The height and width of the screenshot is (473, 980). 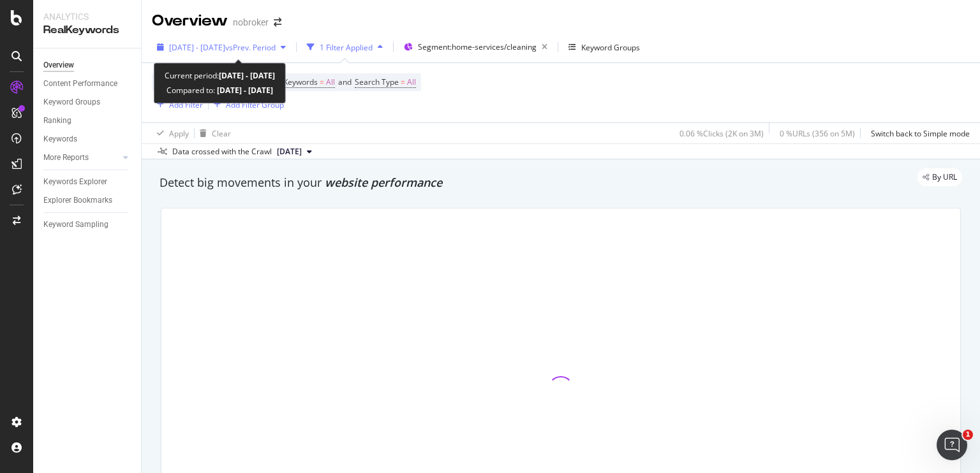 What do you see at coordinates (251, 22) in the screenshot?
I see `div: nobroker` at bounding box center [251, 22].